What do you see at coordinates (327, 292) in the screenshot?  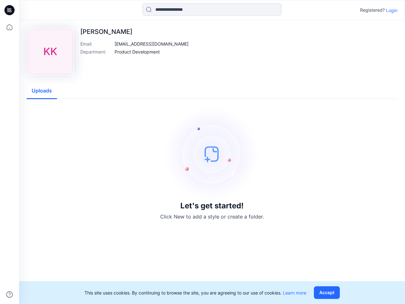 I see `button: Accept` at bounding box center [327, 292].